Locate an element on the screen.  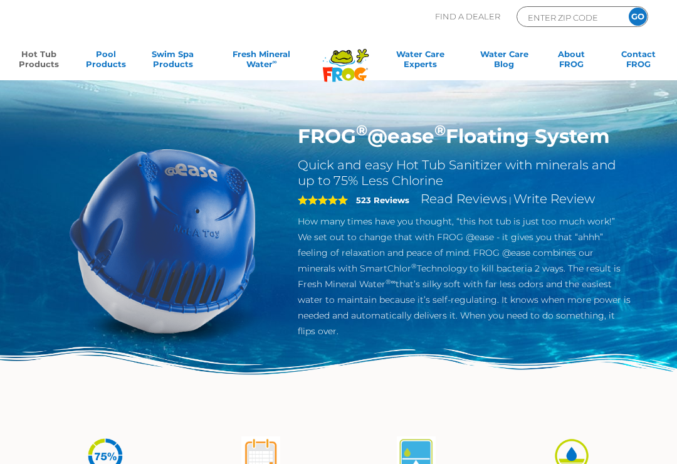
strong: 523 Reviews is located at coordinates (382, 200).